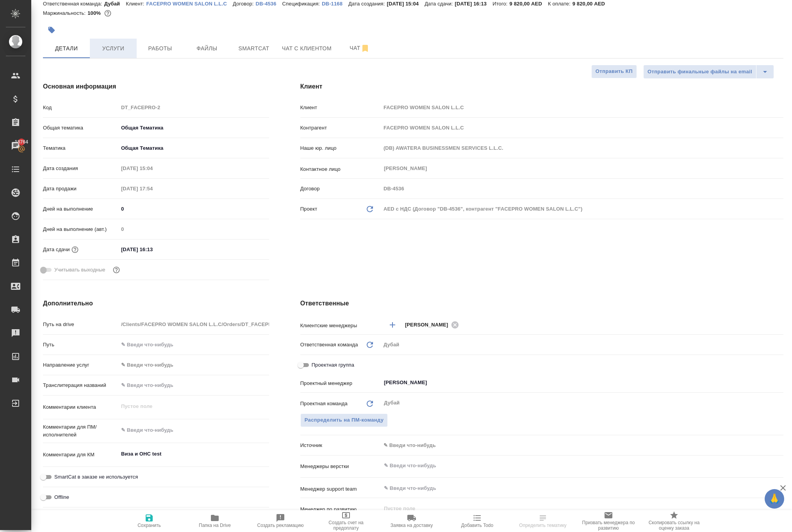  I want to click on p: Код, so click(80, 108).